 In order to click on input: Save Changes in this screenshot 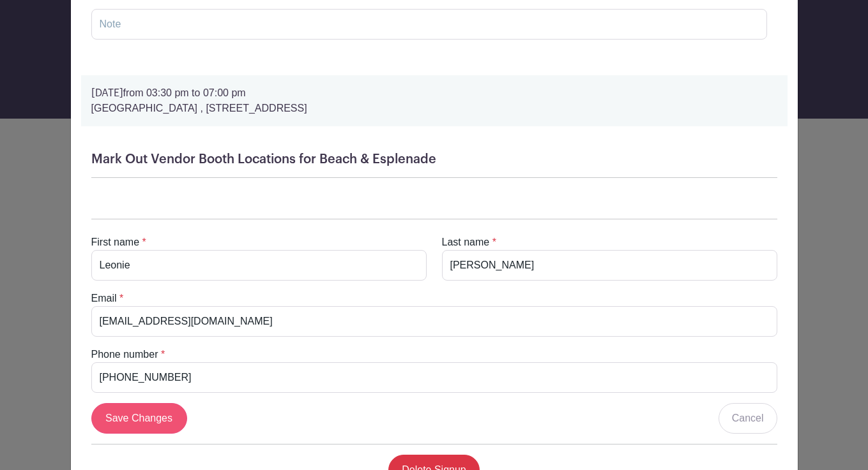, I will do `click(139, 419)`.